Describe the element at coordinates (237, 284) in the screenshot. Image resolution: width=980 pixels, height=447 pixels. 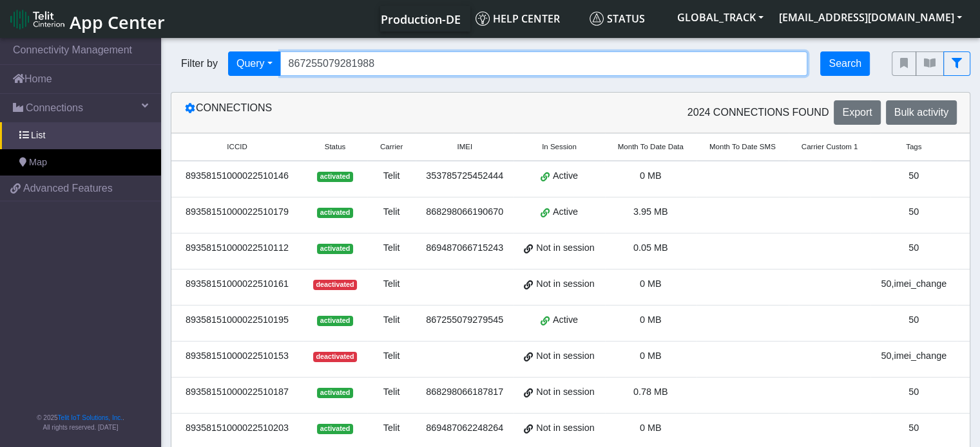
I see `div: 89358151000022510161` at that location.